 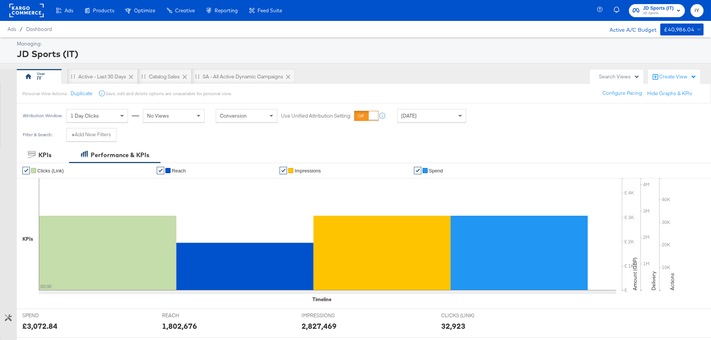 I want to click on div: Attribution Window:, so click(x=43, y=116).